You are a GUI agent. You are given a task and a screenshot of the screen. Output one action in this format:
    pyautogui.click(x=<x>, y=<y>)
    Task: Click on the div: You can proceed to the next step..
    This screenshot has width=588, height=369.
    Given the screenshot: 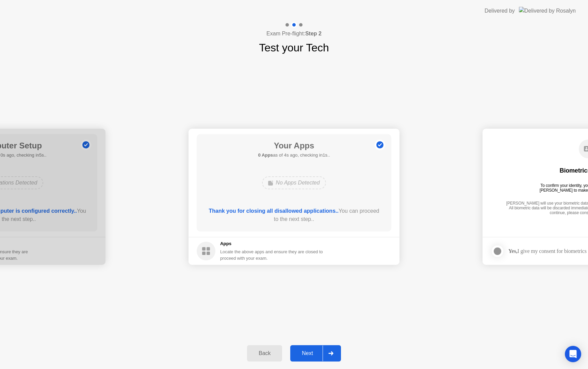 What is the action you would take?
    pyautogui.click(x=294, y=215)
    